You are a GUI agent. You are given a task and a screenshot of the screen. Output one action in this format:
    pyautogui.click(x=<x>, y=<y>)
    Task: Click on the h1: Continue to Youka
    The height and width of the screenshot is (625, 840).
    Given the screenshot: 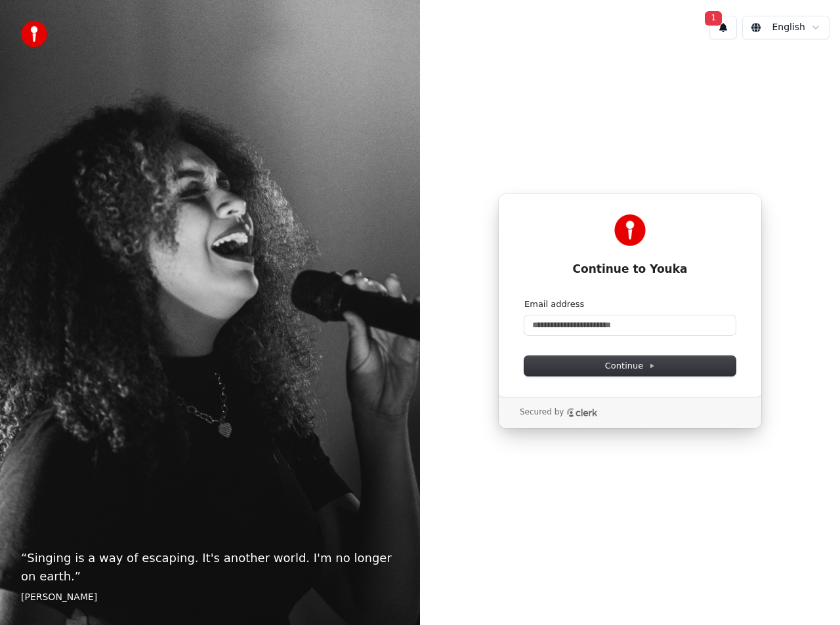 What is the action you would take?
    pyautogui.click(x=629, y=270)
    